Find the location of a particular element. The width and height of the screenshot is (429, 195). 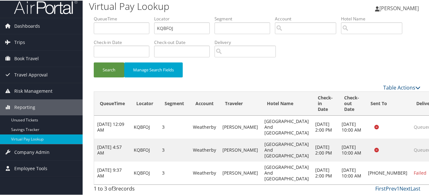

span: Book Travel is located at coordinates (26, 58).